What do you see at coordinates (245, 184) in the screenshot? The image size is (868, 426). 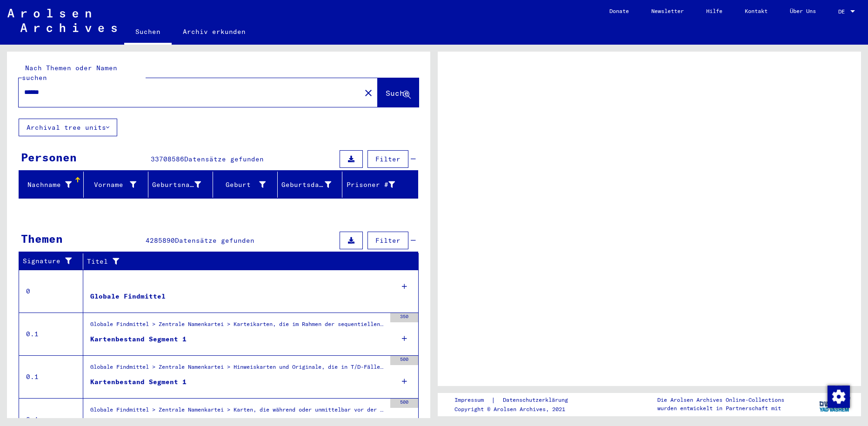 I see `mat-header-cell: Geburt‏` at bounding box center [245, 184].